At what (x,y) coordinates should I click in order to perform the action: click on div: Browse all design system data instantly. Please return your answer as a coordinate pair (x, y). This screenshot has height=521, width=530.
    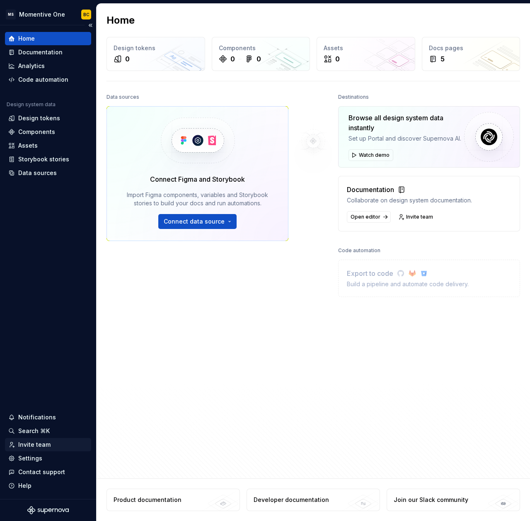
    Looking at the image, I should click on (406, 123).